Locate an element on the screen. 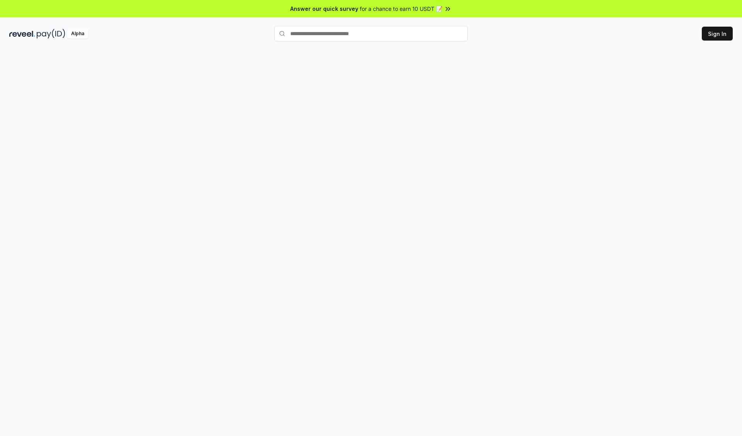 The height and width of the screenshot is (436, 742). span: Answer our quick survey is located at coordinates (324, 8).